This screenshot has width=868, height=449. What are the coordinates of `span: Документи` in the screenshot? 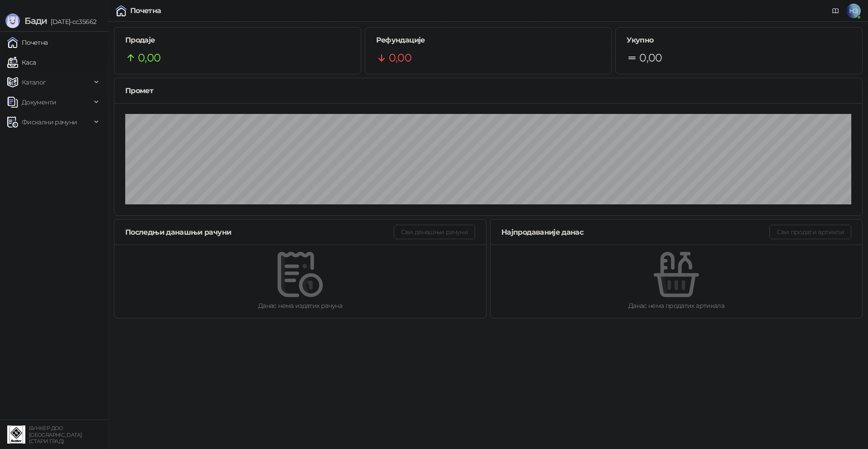 It's located at (39, 102).